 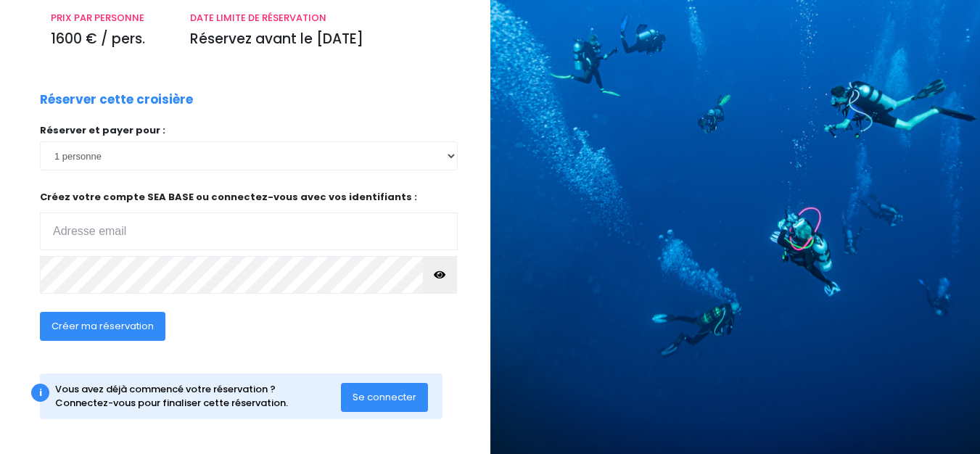 What do you see at coordinates (116, 100) in the screenshot?
I see `p: Réserver cette croisière` at bounding box center [116, 100].